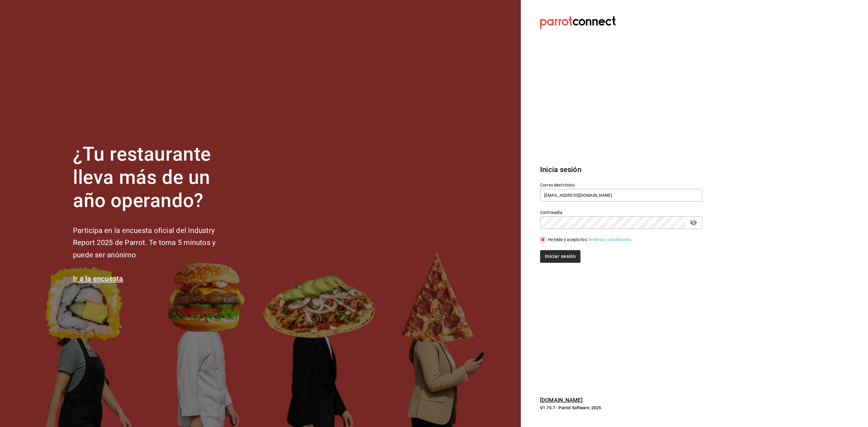 The height and width of the screenshot is (427, 868). Describe the element at coordinates (621, 213) in the screenshot. I see `label: Contraseña` at that location.